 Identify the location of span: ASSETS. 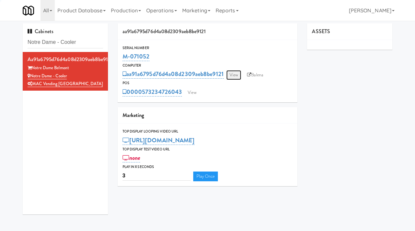
(321, 31).